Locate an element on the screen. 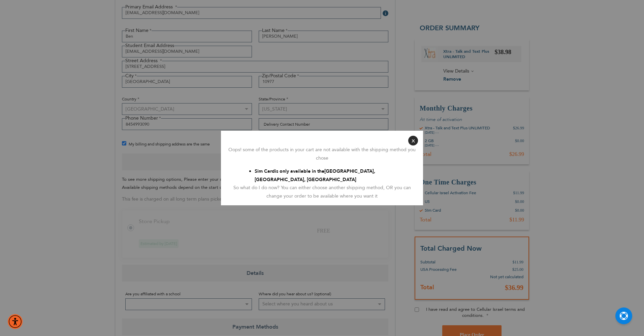 Image resolution: width=644 pixels, height=336 pixels. span: Sim Card is located at coordinates (265, 171).